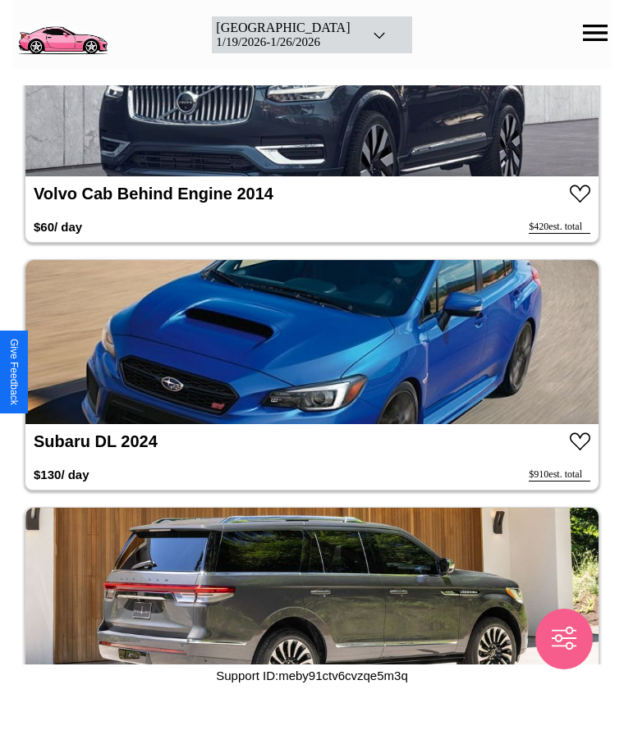 This screenshot has width=624, height=744. What do you see at coordinates (559, 475) in the screenshot?
I see `div: $ 910 est. total` at bounding box center [559, 475].